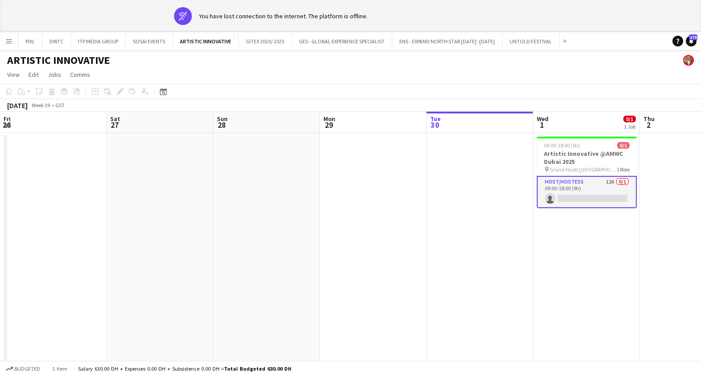 The width and height of the screenshot is (701, 376). Describe the element at coordinates (206, 41) in the screenshot. I see `button: ARTISTIC INNOVATIVE` at that location.